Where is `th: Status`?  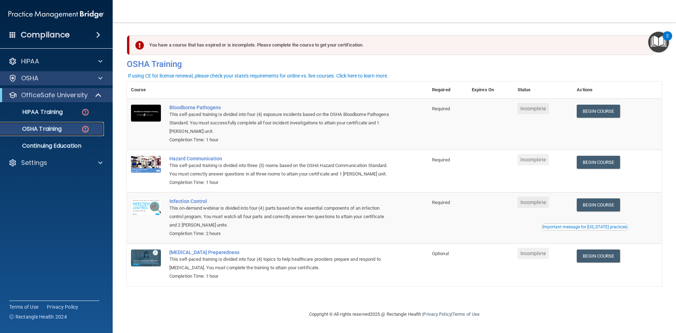
th: Status is located at coordinates (543, 90).